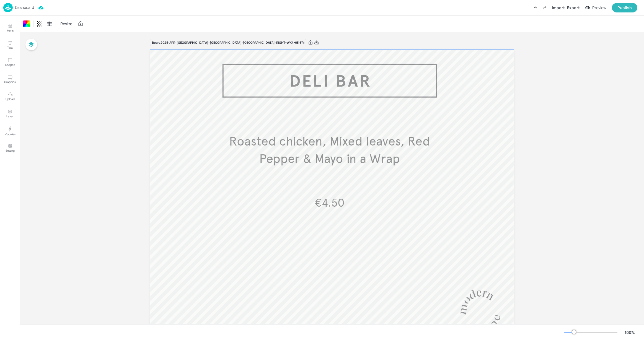  Describe the element at coordinates (558, 8) in the screenshot. I see `div: Import` at that location.